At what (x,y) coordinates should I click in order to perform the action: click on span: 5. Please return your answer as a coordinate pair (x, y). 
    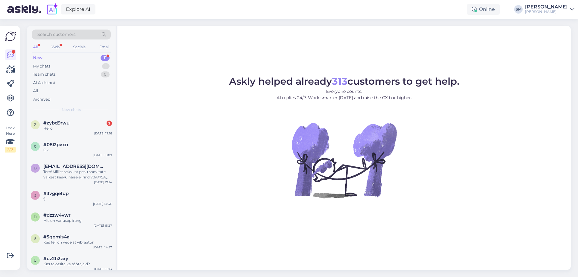
    Looking at the image, I should click on (35, 238).